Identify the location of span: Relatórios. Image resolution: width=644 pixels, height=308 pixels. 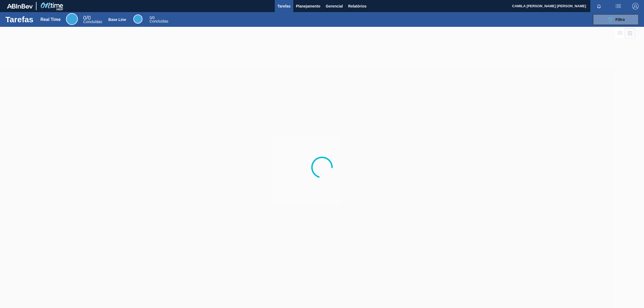
(358, 6).